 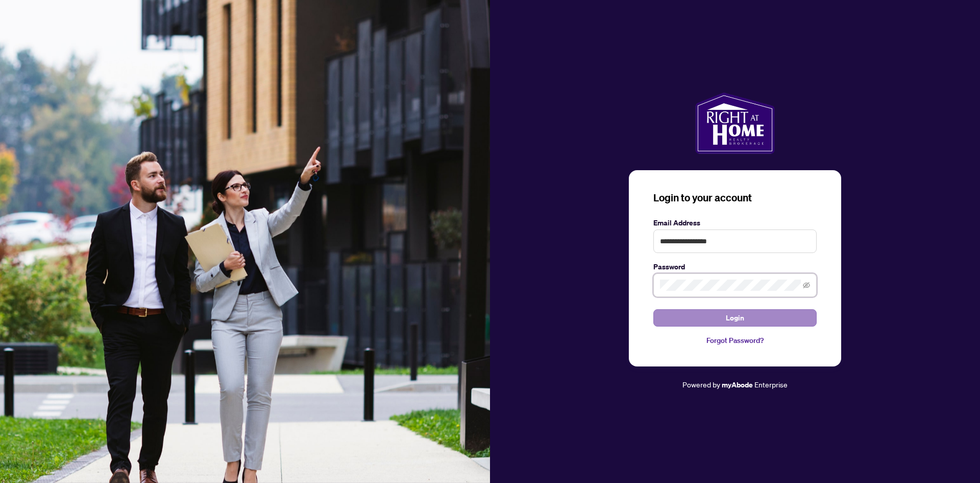 What do you see at coordinates (735, 340) in the screenshot?
I see `a: Forgot Password?` at bounding box center [735, 340].